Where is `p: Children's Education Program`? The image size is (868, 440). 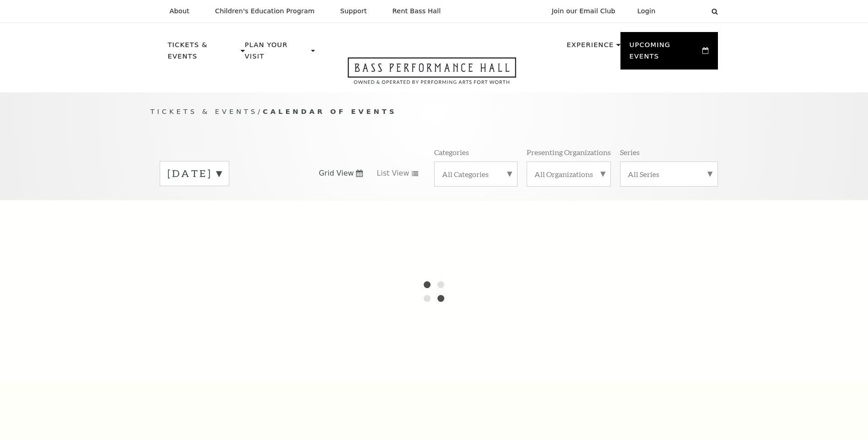
p: Children's Education Program is located at coordinates (265, 11).